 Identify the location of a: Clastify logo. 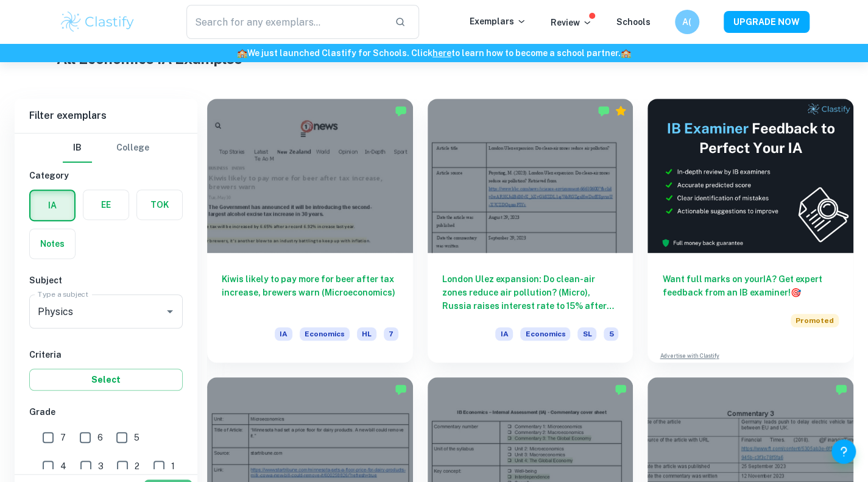
(98, 22).